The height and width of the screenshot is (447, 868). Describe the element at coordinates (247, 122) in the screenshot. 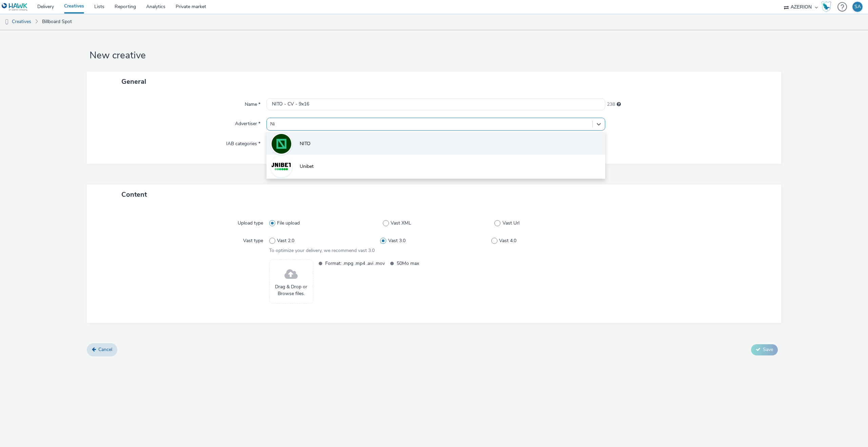

I see `label: Advertiser *` at that location.